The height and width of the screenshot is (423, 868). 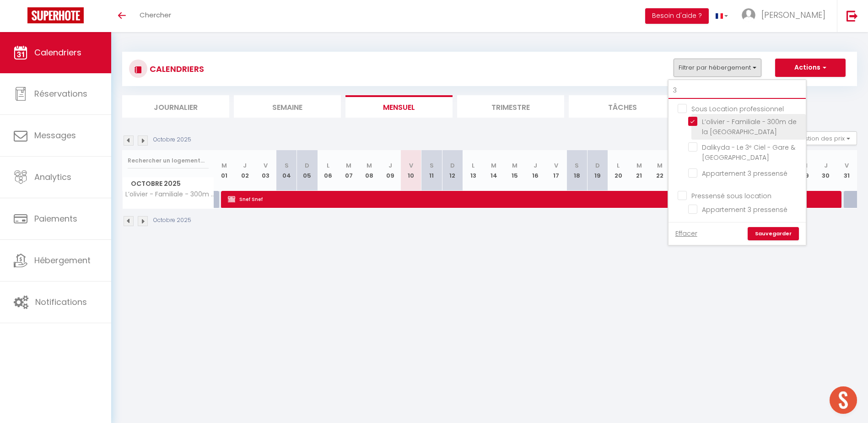 I want to click on button: Gestion des prix, so click(x=822, y=138).